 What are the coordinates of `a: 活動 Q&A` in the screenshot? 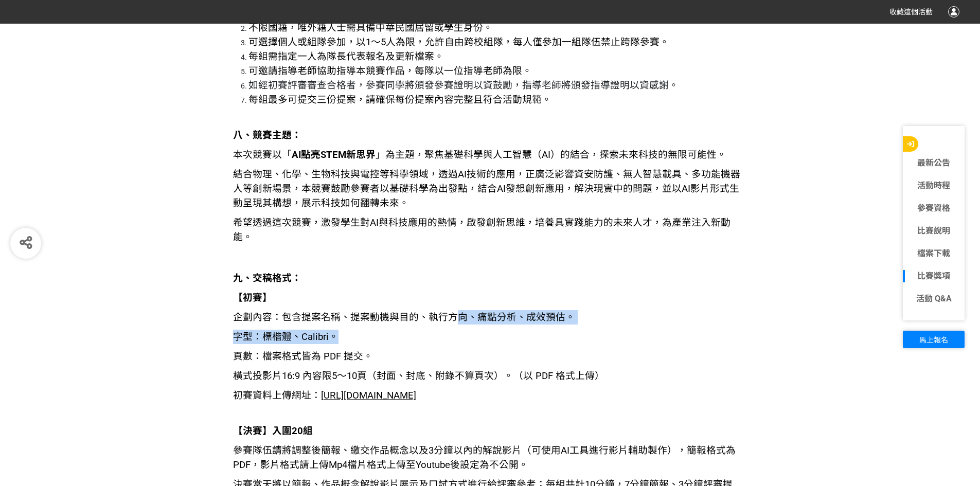 It's located at (934, 299).